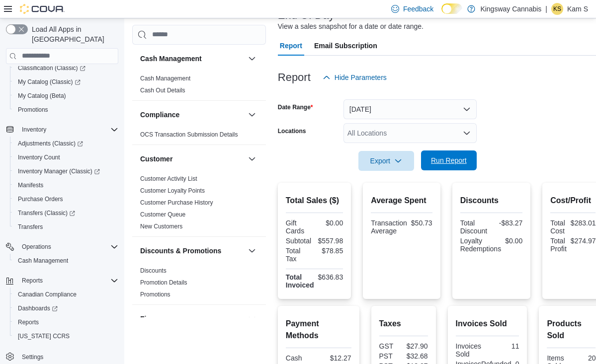  I want to click on button: Canadian Compliance, so click(66, 295).